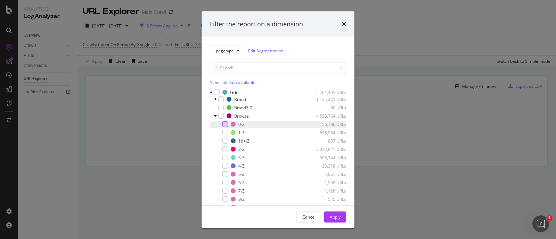 This screenshot has height=239, width=556. Describe the element at coordinates (241, 199) in the screenshot. I see `div: 8-Z` at that location.